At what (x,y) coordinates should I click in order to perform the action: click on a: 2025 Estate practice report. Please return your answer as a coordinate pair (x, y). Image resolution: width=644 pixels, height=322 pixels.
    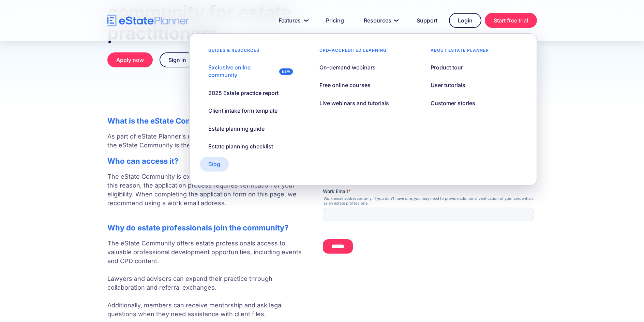
    Looking at the image, I should click on (243, 93).